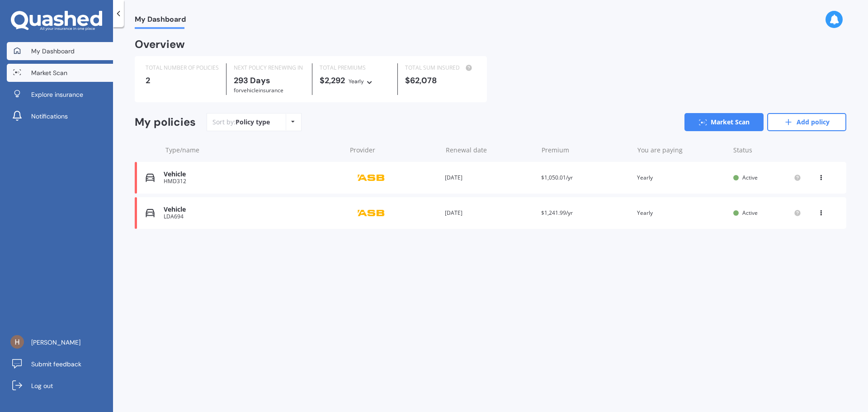 The width and height of the screenshot is (868, 412). Describe the element at coordinates (259, 90) in the screenshot. I see `span: for Vehicle insurance` at that location.